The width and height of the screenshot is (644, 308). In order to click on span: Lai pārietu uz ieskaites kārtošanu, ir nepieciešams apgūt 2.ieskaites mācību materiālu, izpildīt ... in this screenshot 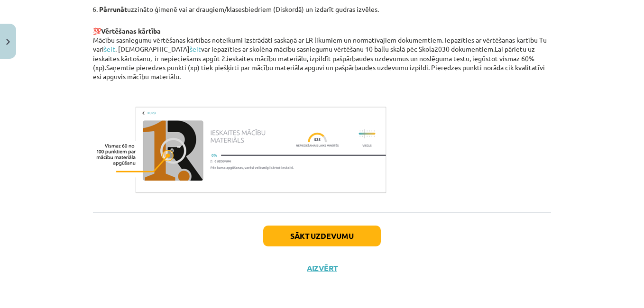, I will do `click(314, 58)`.